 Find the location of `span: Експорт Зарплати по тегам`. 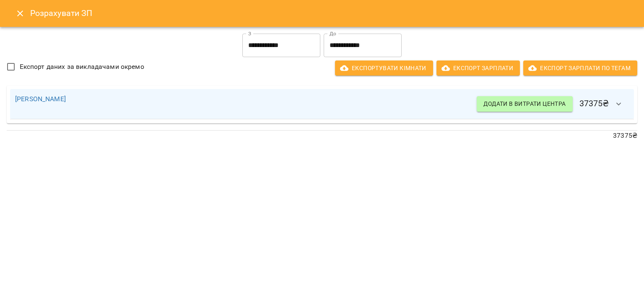

span: Експорт Зарплати по тегам is located at coordinates (580, 68).